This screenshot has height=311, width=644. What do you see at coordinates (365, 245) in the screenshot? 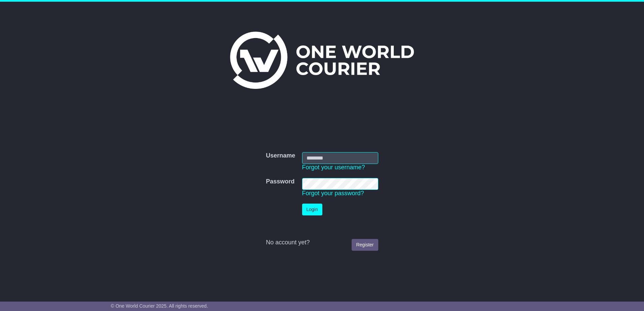
I see `a: Register` at bounding box center [365, 245].